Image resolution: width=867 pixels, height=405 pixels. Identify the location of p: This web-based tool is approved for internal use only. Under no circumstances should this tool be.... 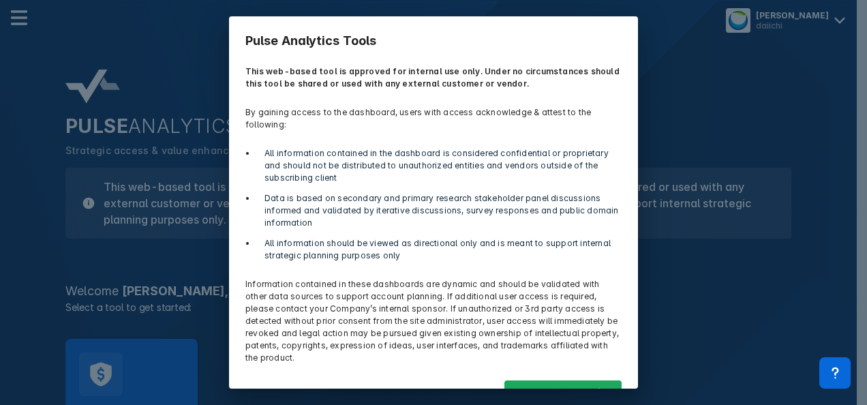
(433, 78).